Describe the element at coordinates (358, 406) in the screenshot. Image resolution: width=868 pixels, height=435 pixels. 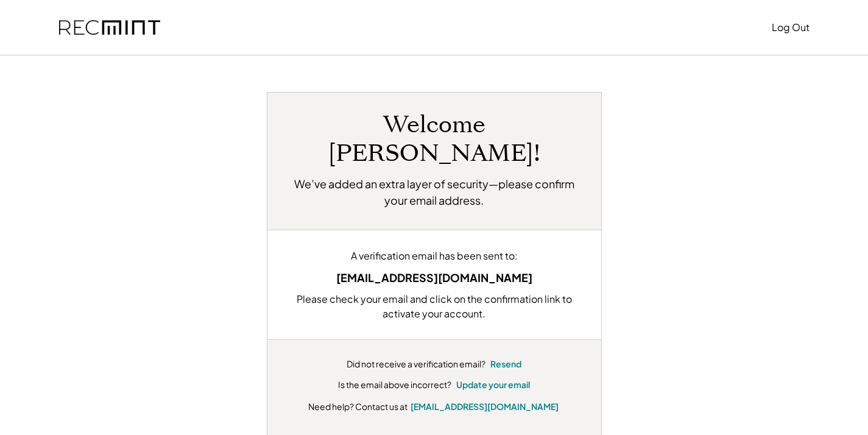
I see `div: Need help? Contact us at` at that location.